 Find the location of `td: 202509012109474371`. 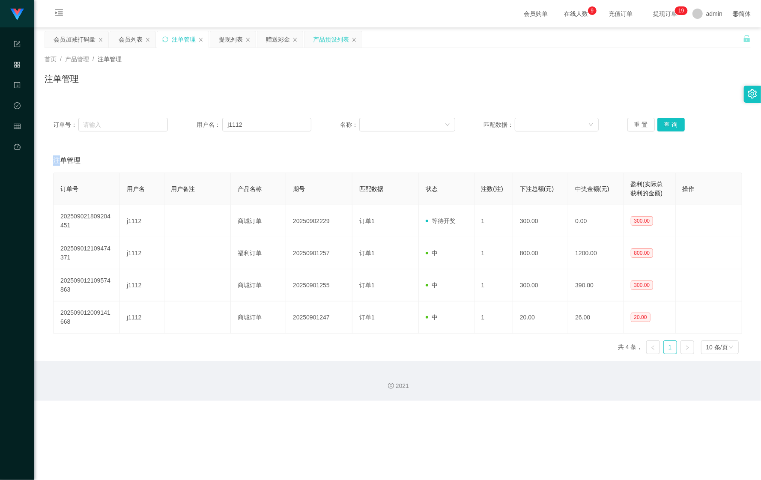

td: 202509012109474371 is located at coordinates (87, 253).